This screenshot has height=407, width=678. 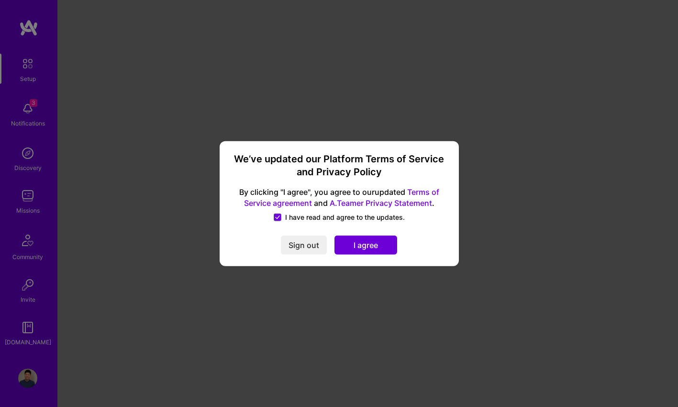 I want to click on span: By clicking "I agree", you agree to our updated and ., so click(x=339, y=198).